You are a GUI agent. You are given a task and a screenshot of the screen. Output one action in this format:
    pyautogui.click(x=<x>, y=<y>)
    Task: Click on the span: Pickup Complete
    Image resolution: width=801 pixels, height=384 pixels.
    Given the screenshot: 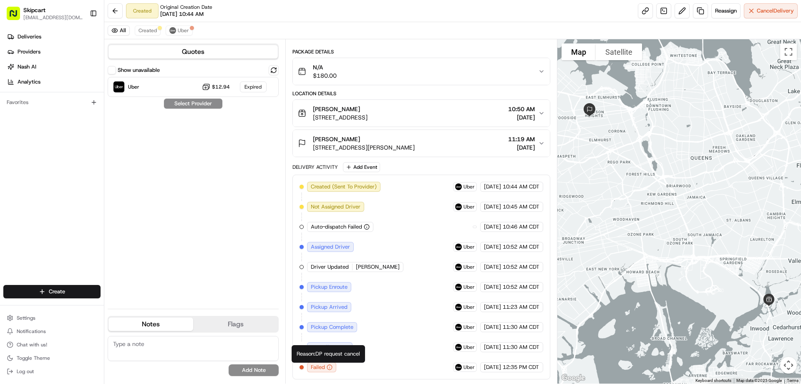 What is the action you would take?
    pyautogui.click(x=332, y=327)
    